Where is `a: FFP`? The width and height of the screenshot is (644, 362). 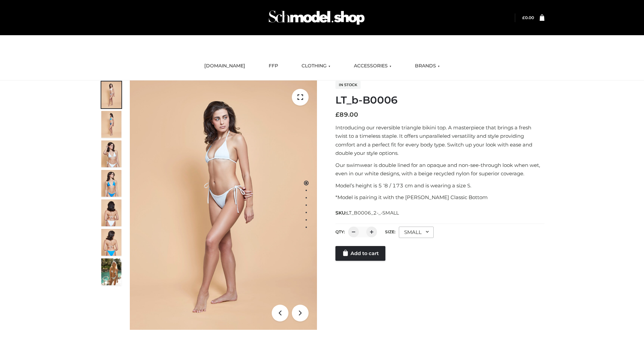
a: FFP is located at coordinates (274, 66).